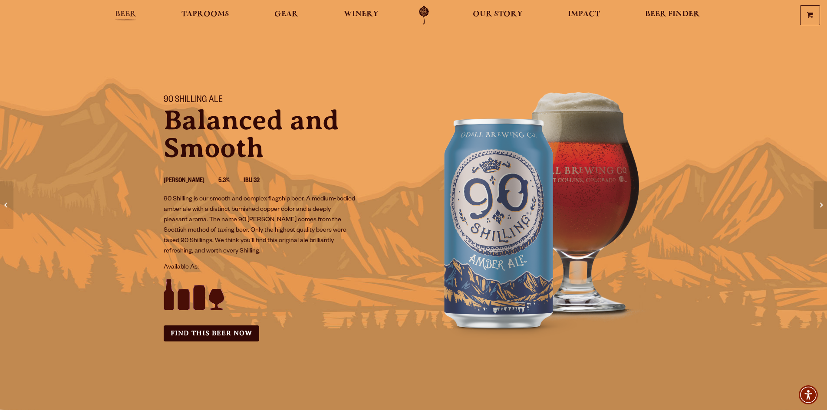 The image size is (827, 410). What do you see at coordinates (205, 14) in the screenshot?
I see `span: Taprooms` at bounding box center [205, 14].